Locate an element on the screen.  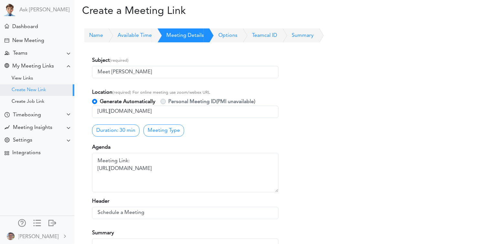
div: Time Your Goals is located at coordinates (7, 115).